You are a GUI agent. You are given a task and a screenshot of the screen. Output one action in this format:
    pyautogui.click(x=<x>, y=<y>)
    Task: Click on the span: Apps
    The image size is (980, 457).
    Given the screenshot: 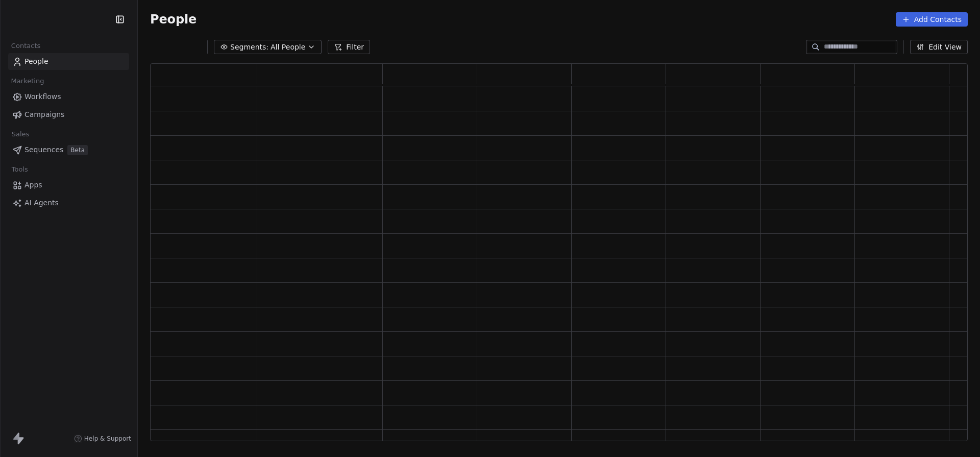 What is the action you would take?
    pyautogui.click(x=33, y=185)
    